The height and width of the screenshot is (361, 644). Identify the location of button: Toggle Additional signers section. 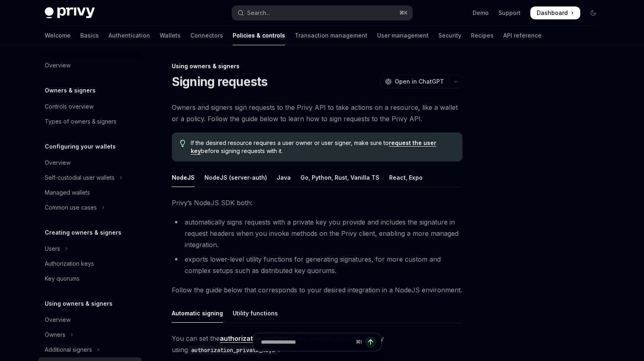
(90, 349).